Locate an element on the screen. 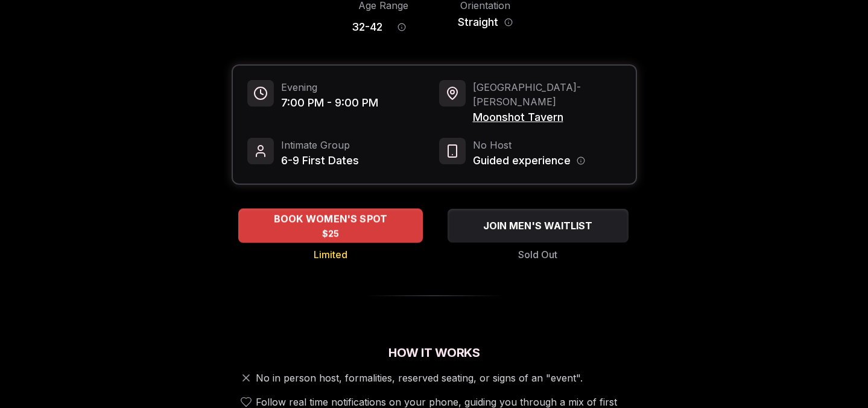 Image resolution: width=868 pixels, height=408 pixels. span: 7:00 PM - 9:00 PM is located at coordinates (329, 103).